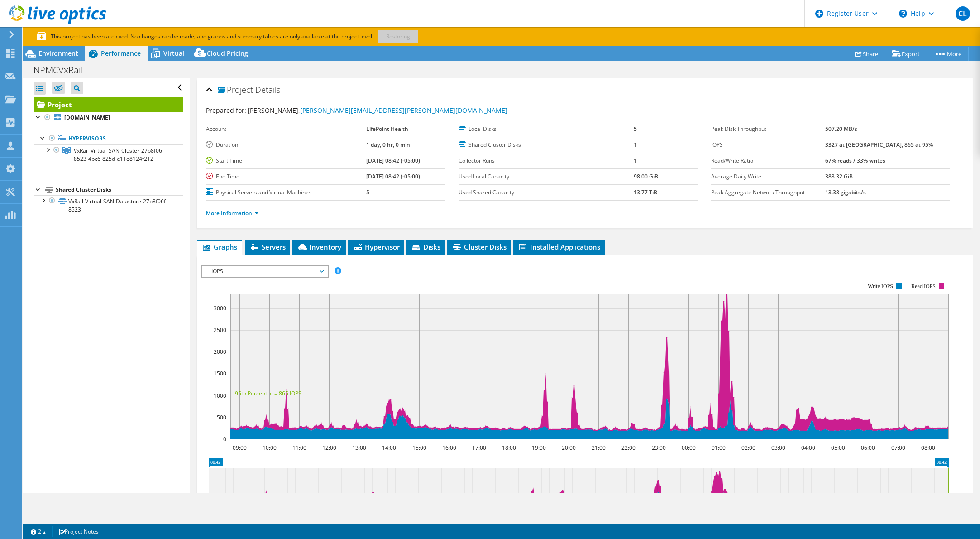 The width and height of the screenshot is (980, 539). Describe the element at coordinates (569, 447) in the screenshot. I see `text: 20:00` at that location.